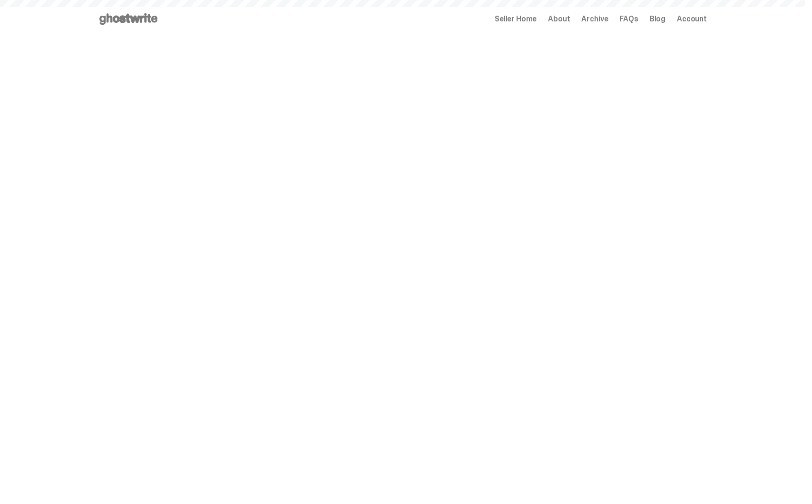 This screenshot has height=504, width=812. What do you see at coordinates (516, 19) in the screenshot?
I see `a: Seller Home` at bounding box center [516, 19].